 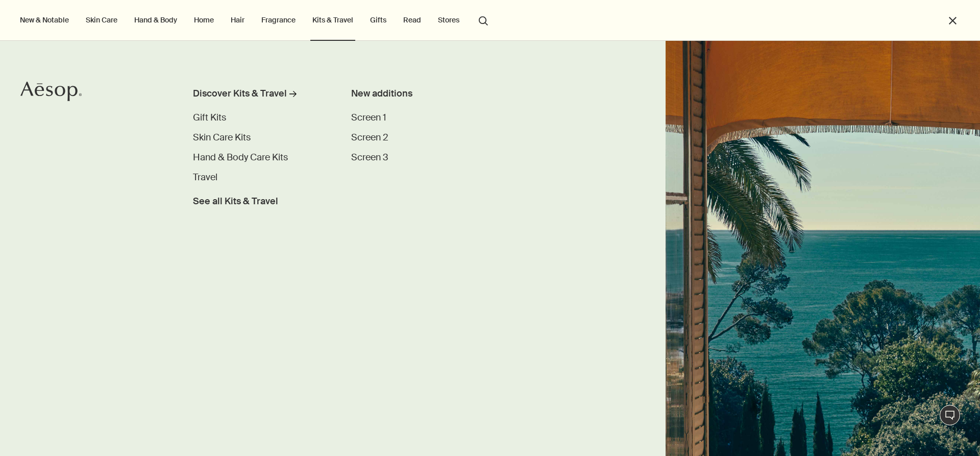 I want to click on a: Travel, so click(x=205, y=177).